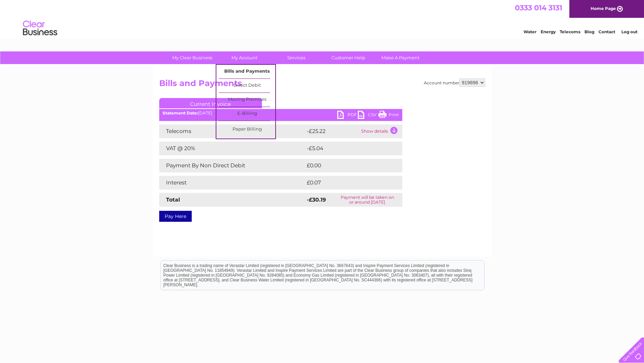 This screenshot has width=644, height=363. What do you see at coordinates (232, 131) in the screenshot?
I see `td: Telecoms` at bounding box center [232, 131].